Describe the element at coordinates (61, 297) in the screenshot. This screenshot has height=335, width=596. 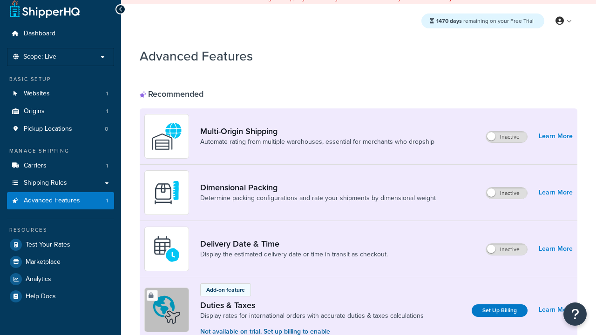
I see `a: Help Docs` at that location.